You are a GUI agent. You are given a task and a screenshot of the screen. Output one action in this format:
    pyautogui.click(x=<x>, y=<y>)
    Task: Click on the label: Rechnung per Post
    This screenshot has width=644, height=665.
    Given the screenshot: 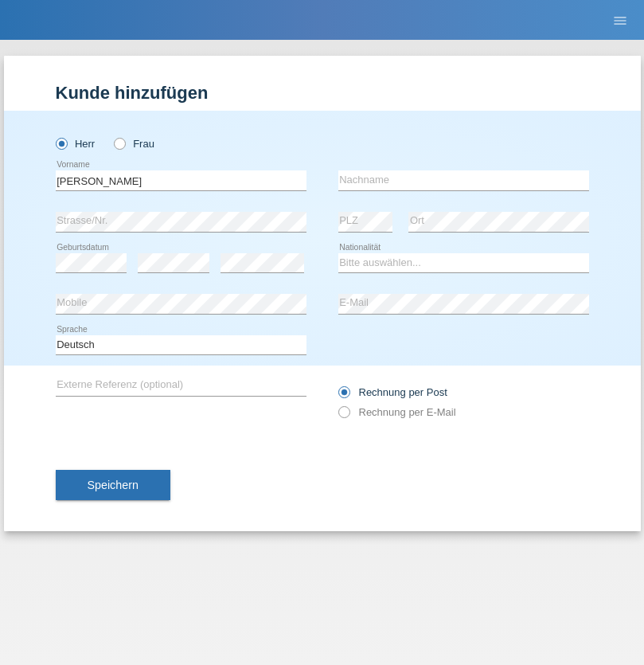 What is the action you would take?
    pyautogui.click(x=392, y=391)
    